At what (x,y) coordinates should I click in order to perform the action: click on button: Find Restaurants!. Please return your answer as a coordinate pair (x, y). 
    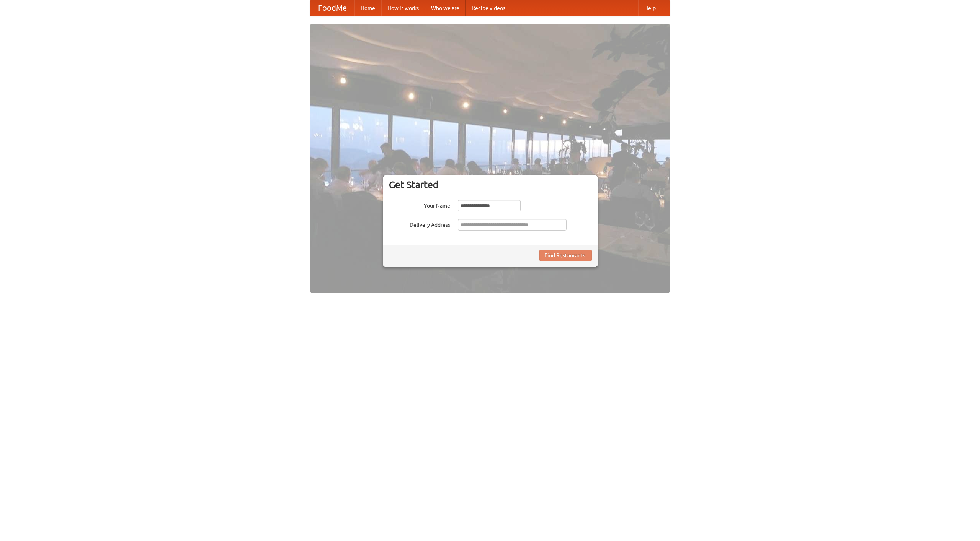
    Looking at the image, I should click on (565, 255).